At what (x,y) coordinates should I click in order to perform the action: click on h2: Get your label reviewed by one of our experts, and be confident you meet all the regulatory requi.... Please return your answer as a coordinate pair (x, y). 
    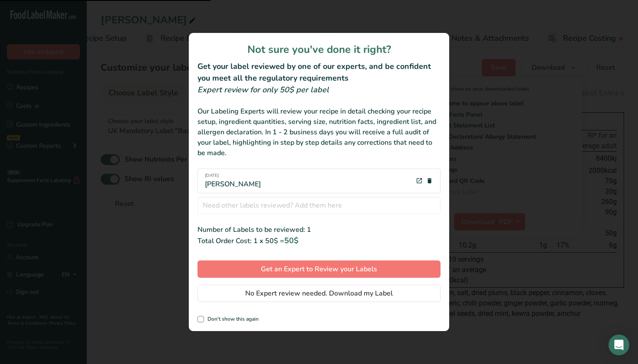
    Looking at the image, I should click on (319, 73).